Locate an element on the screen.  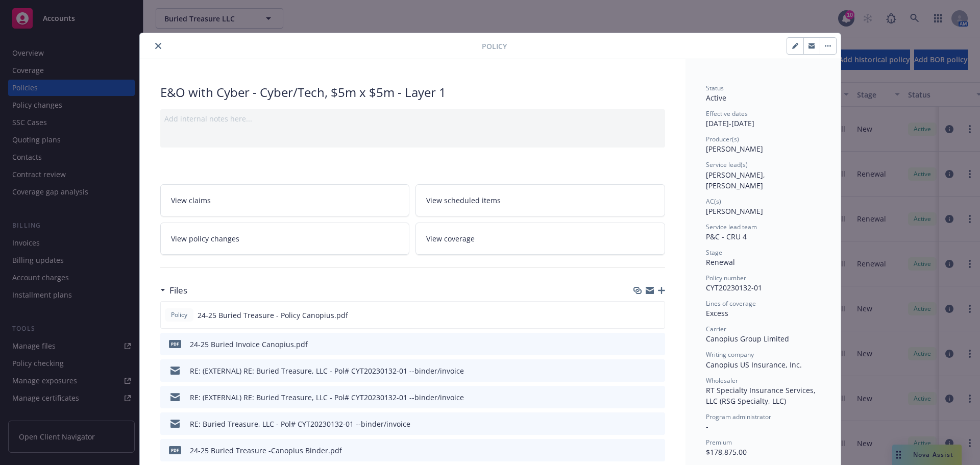
span: Canopius Group Limited is located at coordinates (747, 339).